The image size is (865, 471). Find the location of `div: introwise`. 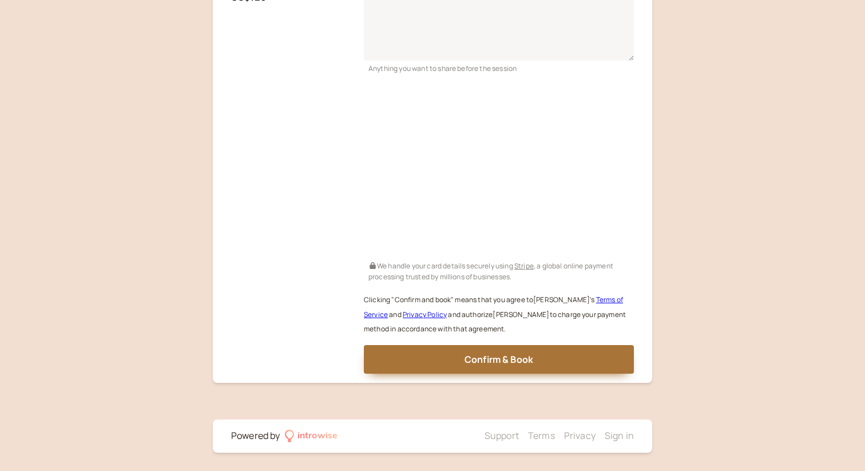

div: introwise is located at coordinates (317, 436).